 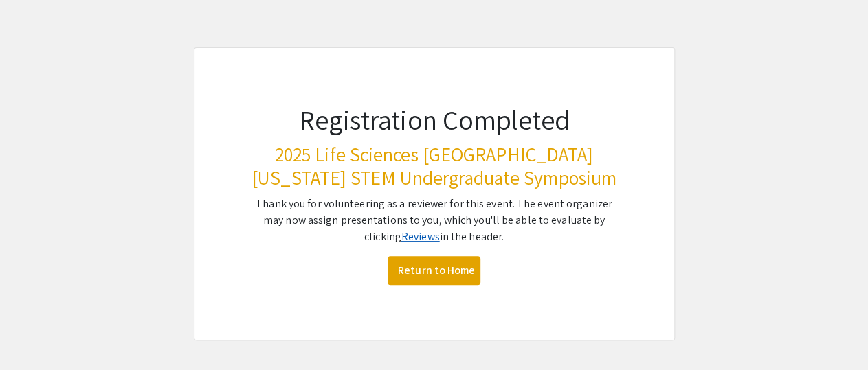 What do you see at coordinates (435, 220) in the screenshot?
I see `p: Thank you for volunteering as a reviewer for this event. The event organizer may now assign prese...` at bounding box center [435, 220].